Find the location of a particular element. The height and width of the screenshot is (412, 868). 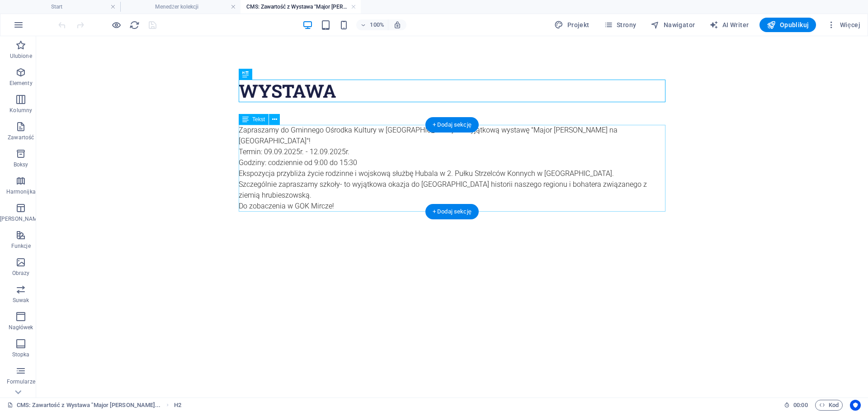

button: reload is located at coordinates (134, 25).